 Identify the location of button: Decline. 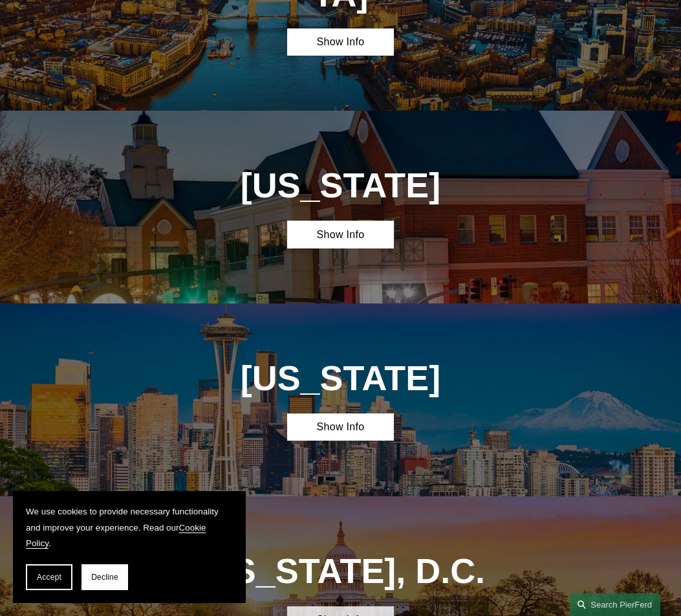
(104, 577).